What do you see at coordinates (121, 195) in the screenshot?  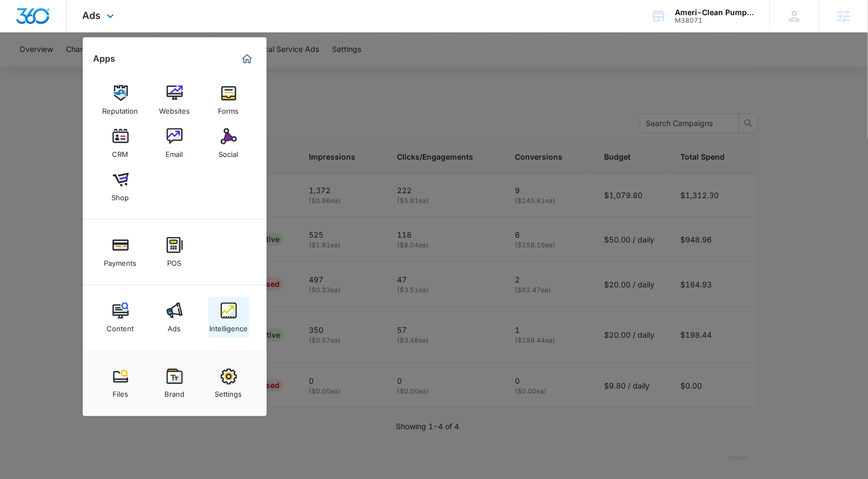 I see `div: Shop` at bounding box center [121, 195].